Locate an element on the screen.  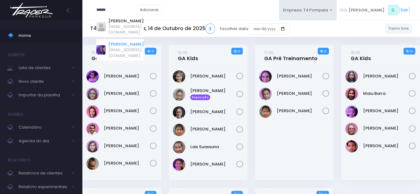
a: Malu Barra is located at coordinates (386, 94).